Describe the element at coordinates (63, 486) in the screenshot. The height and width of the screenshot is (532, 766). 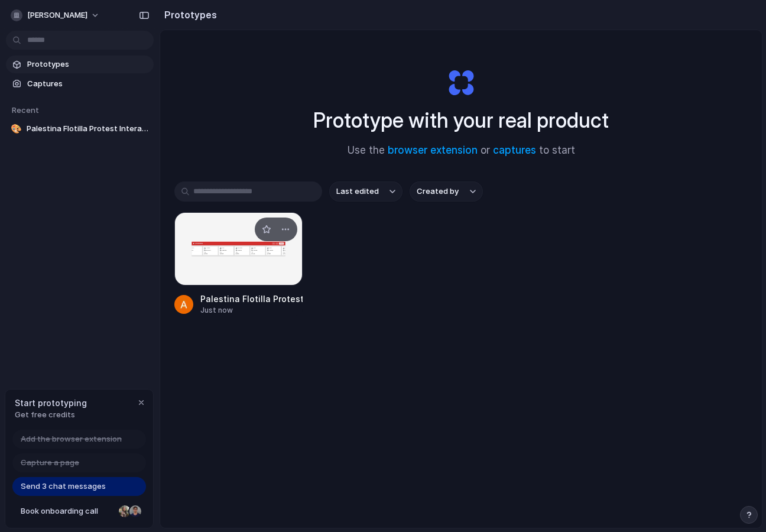
I see `span: Send 3 chat messages` at that location.